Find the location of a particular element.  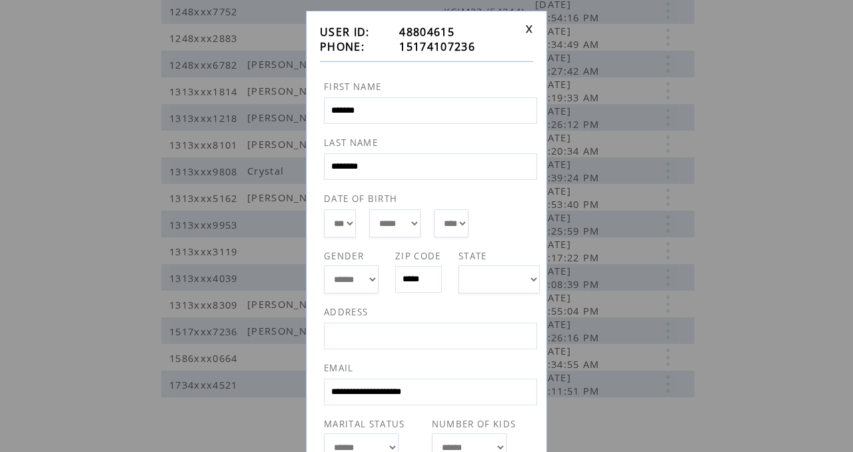

span: GENDER is located at coordinates (344, 256).